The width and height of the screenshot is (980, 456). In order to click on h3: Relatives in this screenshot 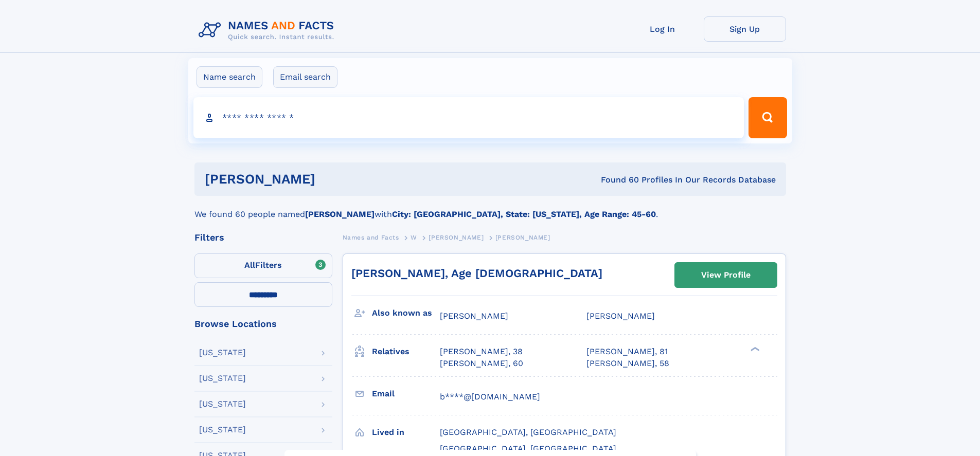, I will do `click(406, 351)`.